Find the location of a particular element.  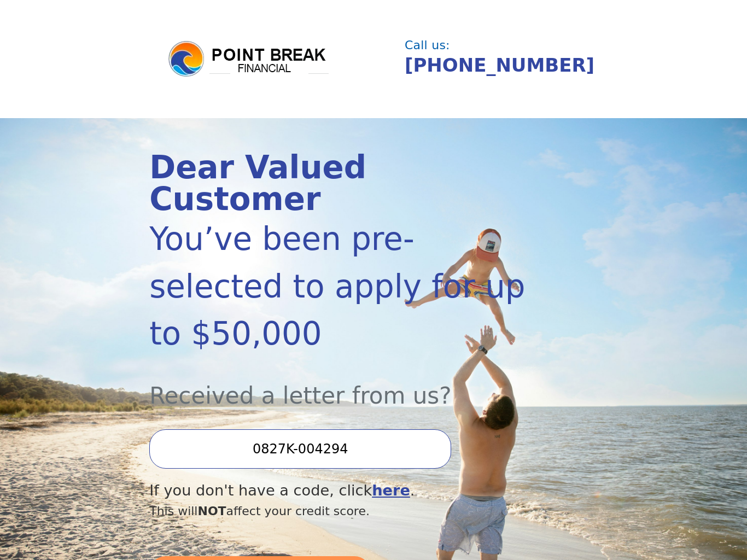

b: here is located at coordinates (391, 490).